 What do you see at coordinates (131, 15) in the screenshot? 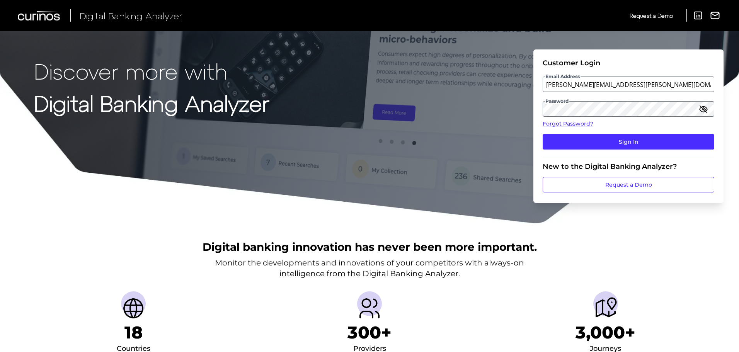
I see `span: Digital Banking Analyzer` at bounding box center [131, 15].